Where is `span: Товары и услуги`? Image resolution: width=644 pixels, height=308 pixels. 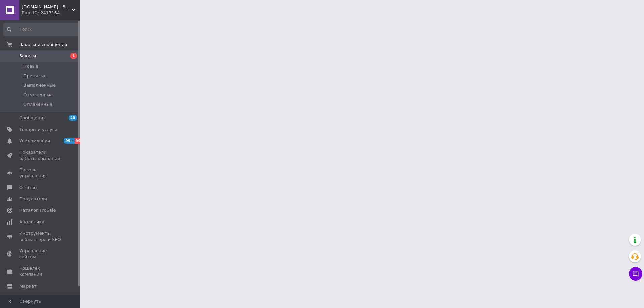
span: Товары и услуги is located at coordinates (38, 130).